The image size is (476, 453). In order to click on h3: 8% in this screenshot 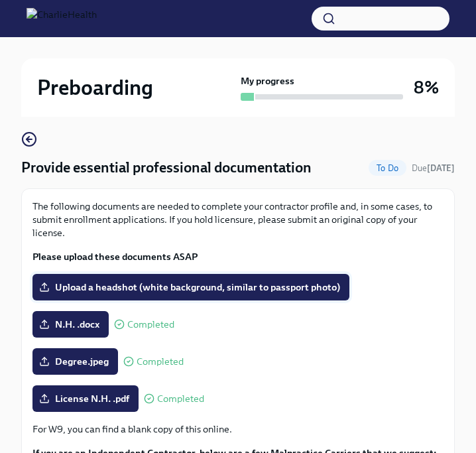, I will do `click(426, 87)`.